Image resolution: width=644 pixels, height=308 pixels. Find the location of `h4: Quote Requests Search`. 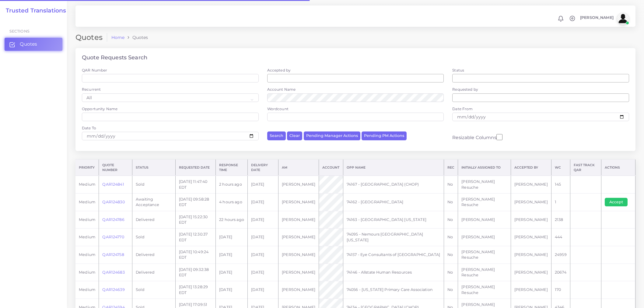

h4: Quote Requests Search is located at coordinates (115, 58).